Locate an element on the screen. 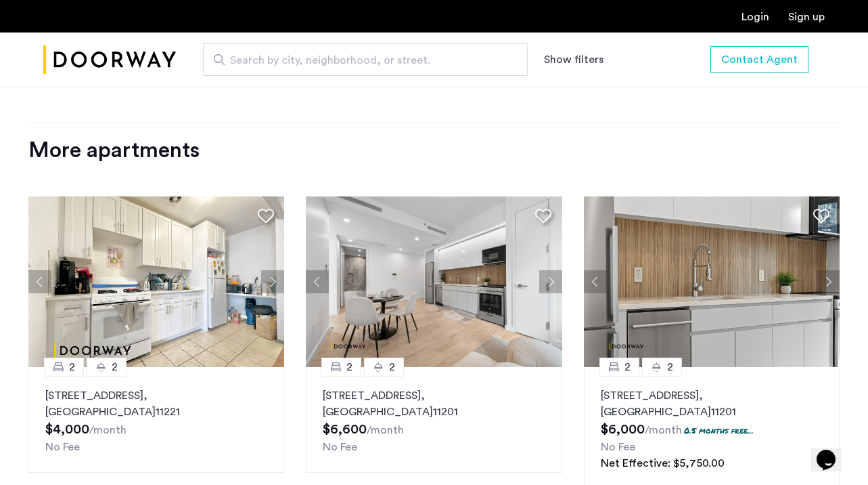 The height and width of the screenshot is (485, 868). img: 2013_638466297561071540.jpeg is located at coordinates (434, 282).